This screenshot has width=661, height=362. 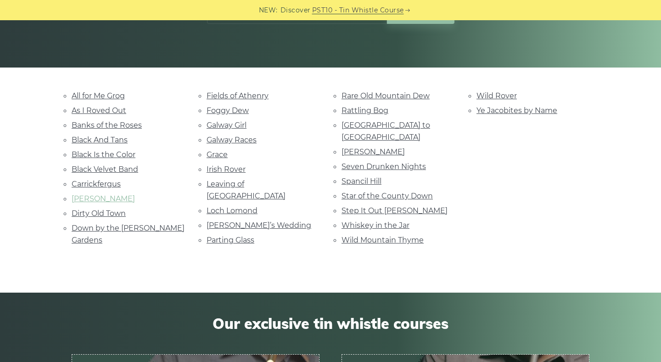 I want to click on a: Black Velvet Band, so click(x=105, y=169).